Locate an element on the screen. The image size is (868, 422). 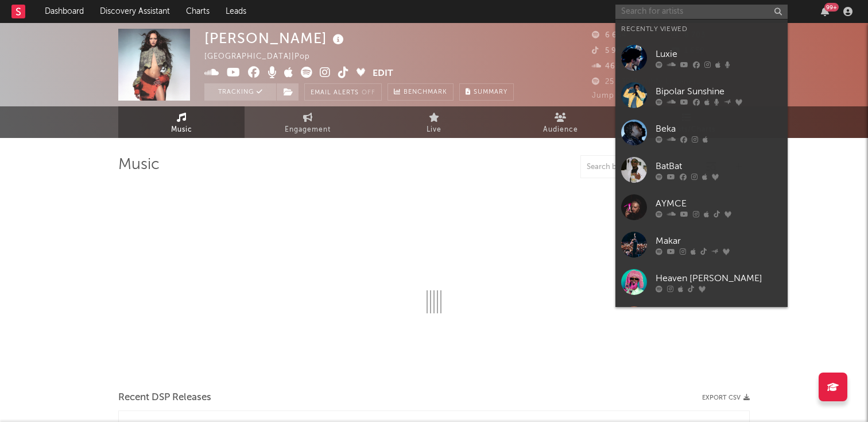
span: Benchmark is located at coordinates (426, 92).